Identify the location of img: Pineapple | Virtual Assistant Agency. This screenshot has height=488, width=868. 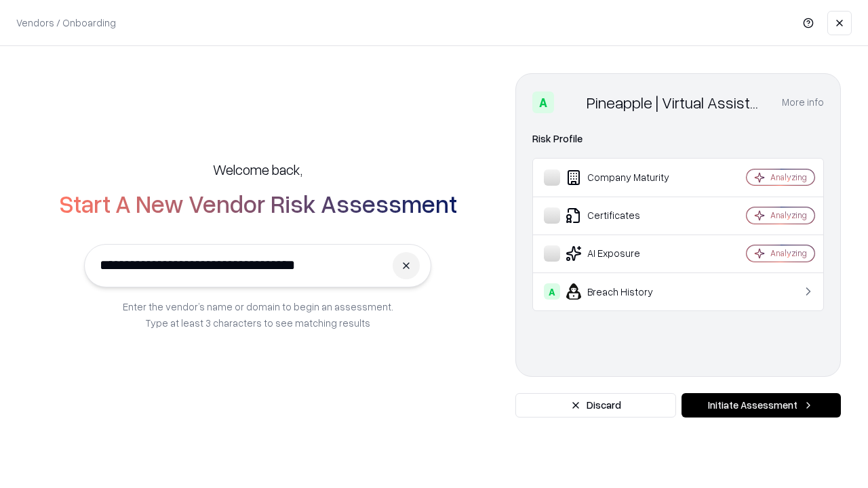
(570, 102).